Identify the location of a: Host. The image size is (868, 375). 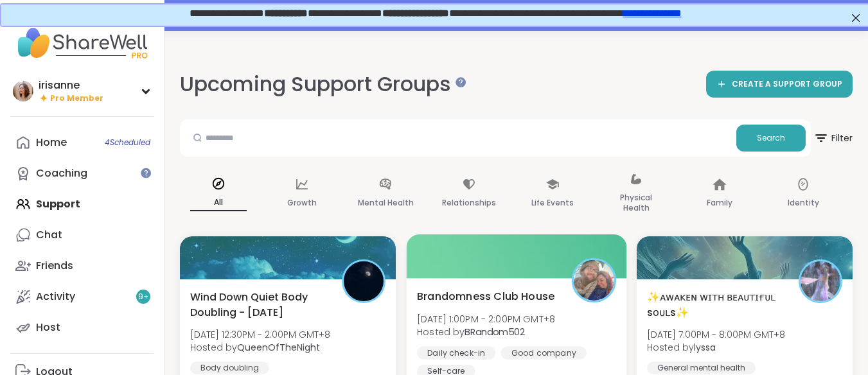
(82, 328).